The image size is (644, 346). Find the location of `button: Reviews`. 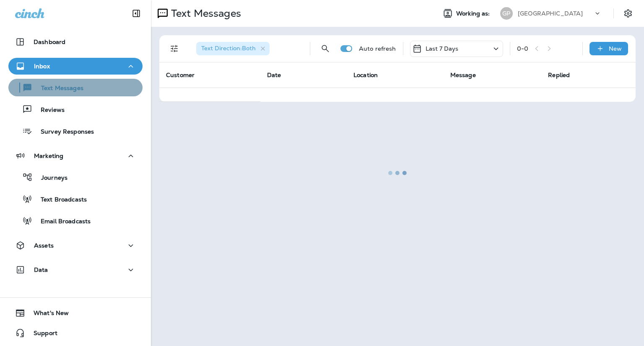

button: Reviews is located at coordinates (75, 110).